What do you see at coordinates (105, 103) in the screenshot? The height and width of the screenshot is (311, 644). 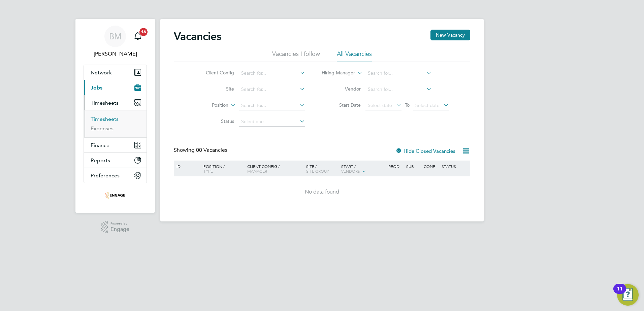 I see `span: Timesheets` at bounding box center [105, 103].